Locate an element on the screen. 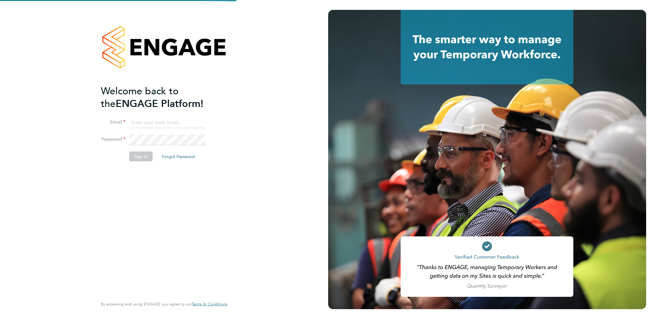 This screenshot has width=656, height=319. a: Terms & Conditions is located at coordinates (209, 304).